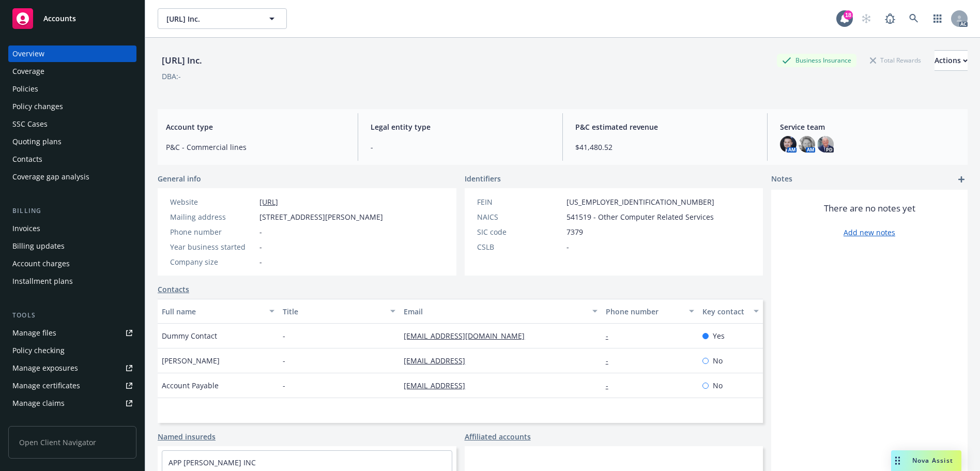  I want to click on div: Website, so click(212, 202).